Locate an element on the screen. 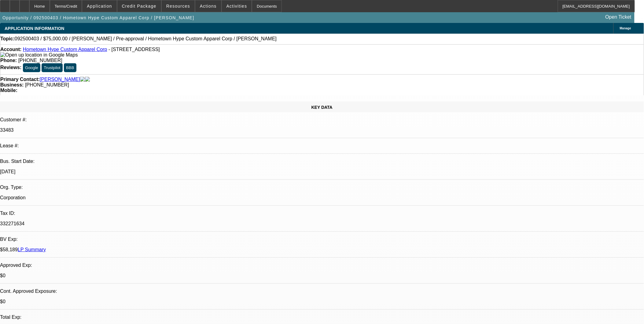 The height and width of the screenshot is (324, 644). span: Application is located at coordinates (99, 6).